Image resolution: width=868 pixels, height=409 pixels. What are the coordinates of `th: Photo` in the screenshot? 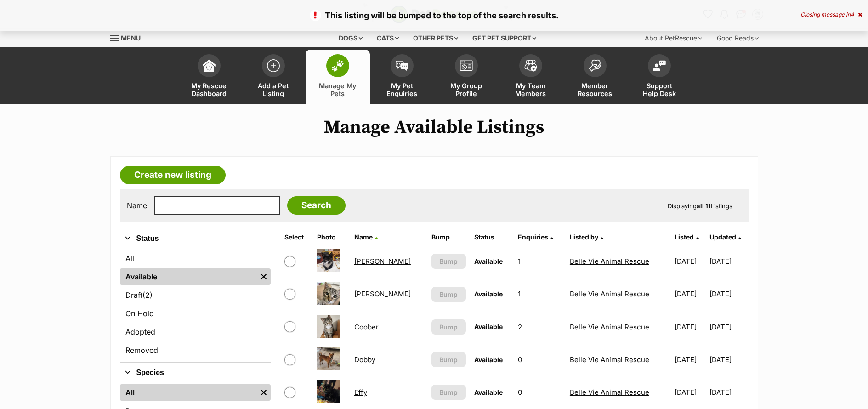 It's located at (331, 237).